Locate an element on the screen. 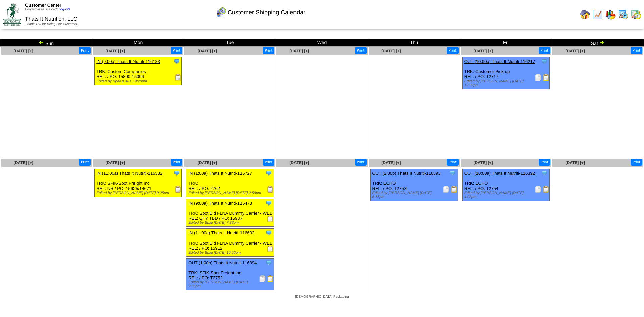 The image size is (644, 317). span: Customer Center is located at coordinates (43, 5).